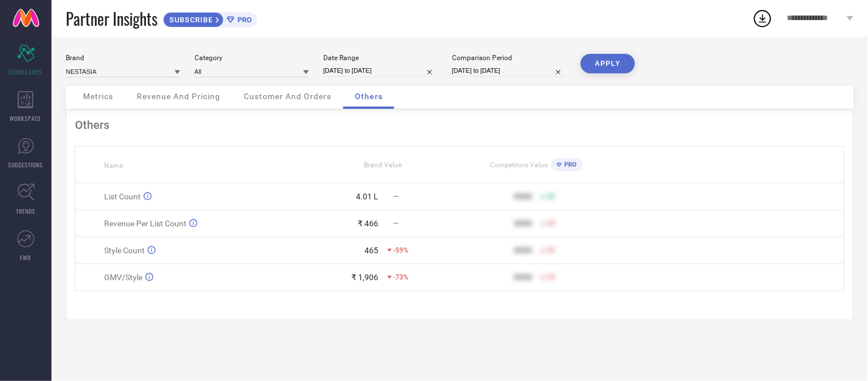  Describe the element at coordinates (113, 165) in the screenshot. I see `span: Name` at that location.